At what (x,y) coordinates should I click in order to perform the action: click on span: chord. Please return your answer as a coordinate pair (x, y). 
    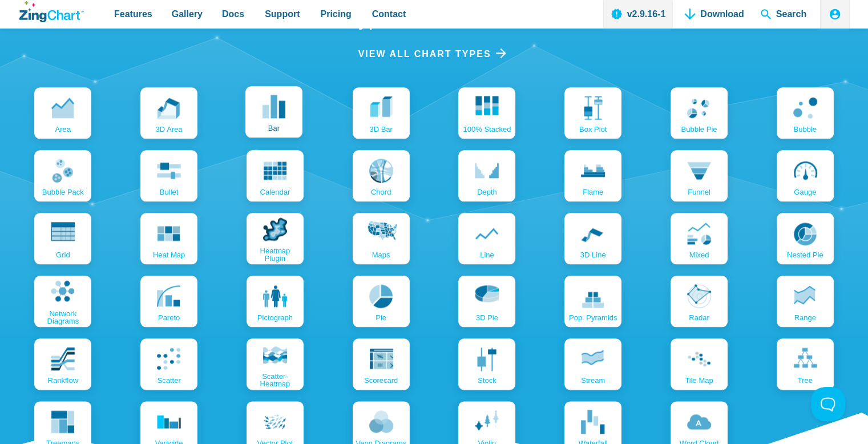
    Looking at the image, I should click on (380, 192).